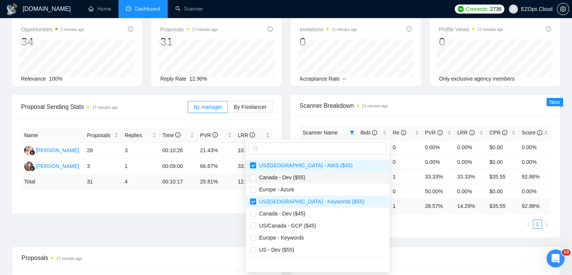 Image resolution: width=572 pixels, height=275 pixels. I want to click on span: search, so click(256, 148).